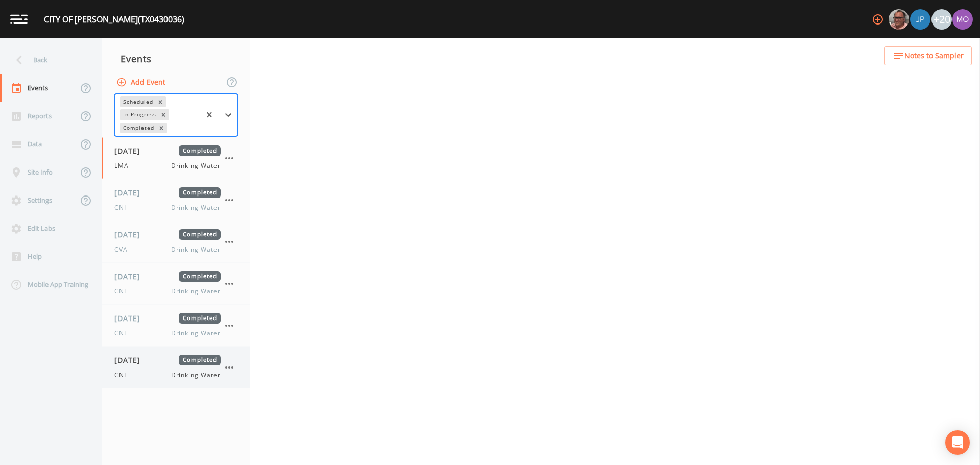 Image resolution: width=980 pixels, height=465 pixels. Describe the element at coordinates (124, 249) in the screenshot. I see `span: CVA` at that location.